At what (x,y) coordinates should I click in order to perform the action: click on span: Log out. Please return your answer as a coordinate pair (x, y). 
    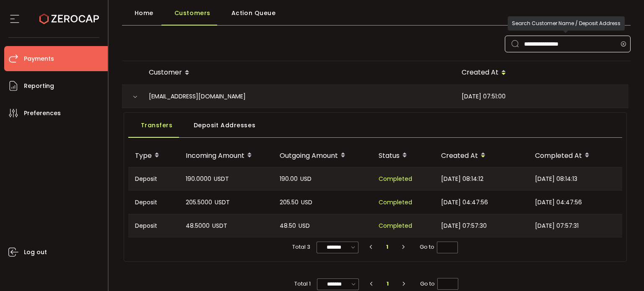
    Looking at the image, I should click on (35, 252).